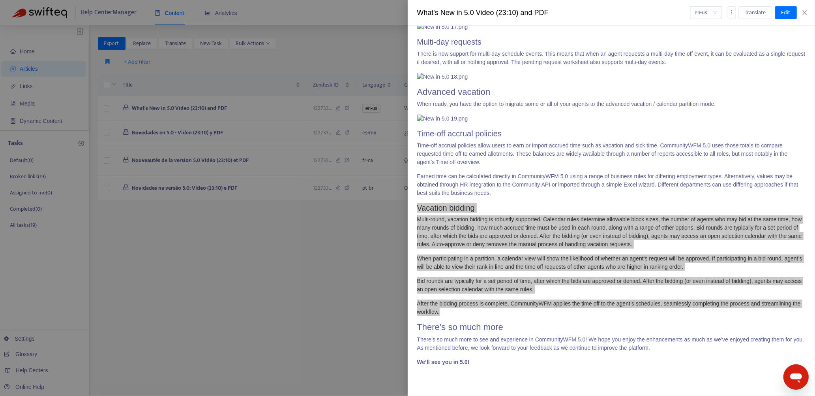  Describe the element at coordinates (612, 285) in the screenshot. I see `p: Bid rounds are typically for a set period of time, after which the bids are approved or denied. A...` at that location.